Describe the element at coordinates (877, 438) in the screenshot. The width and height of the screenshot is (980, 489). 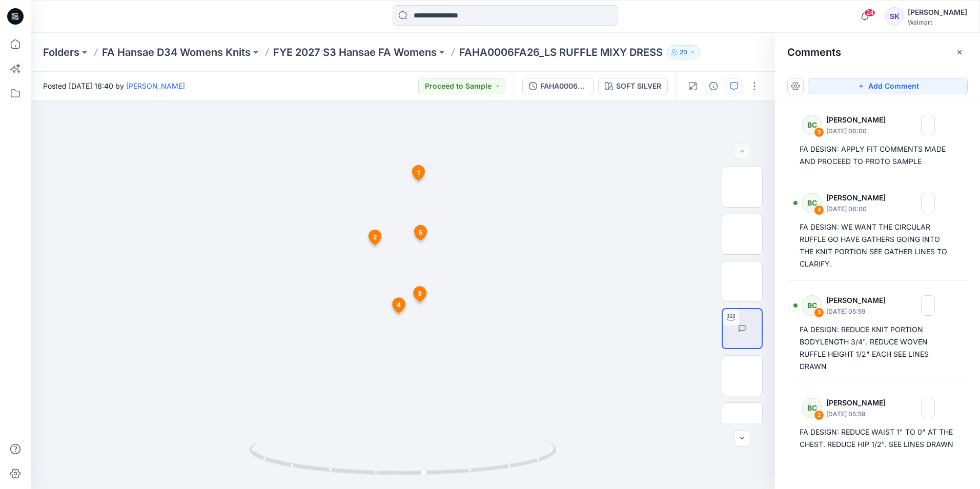
I see `div: FA DESIGN: REDUCE WAIST 1" TO 0" AT THE CHEST. REDUCE HIP 1/2". SEE LINES DRAWN` at that location.